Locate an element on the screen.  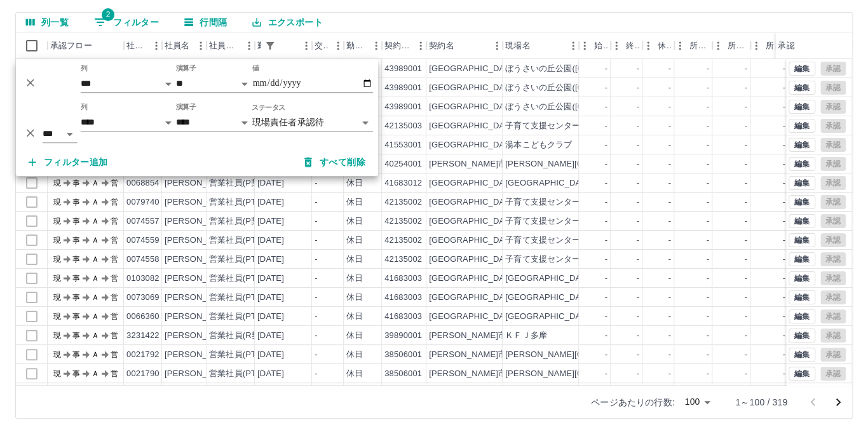
div: 43989001 is located at coordinates (403, 69).